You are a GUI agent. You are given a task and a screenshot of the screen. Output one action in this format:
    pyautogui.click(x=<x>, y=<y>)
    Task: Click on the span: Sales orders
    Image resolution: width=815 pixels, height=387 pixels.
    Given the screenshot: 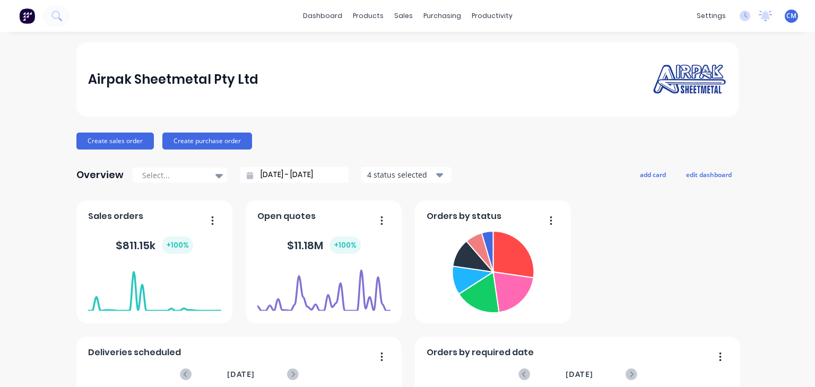 What is the action you would take?
    pyautogui.click(x=116, y=217)
    